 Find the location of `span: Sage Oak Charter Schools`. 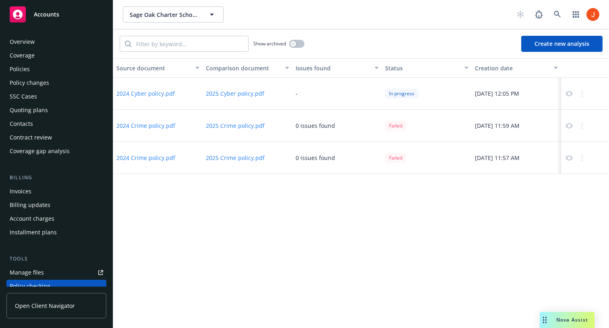

span: Sage Oak Charter Schools is located at coordinates (164, 14).